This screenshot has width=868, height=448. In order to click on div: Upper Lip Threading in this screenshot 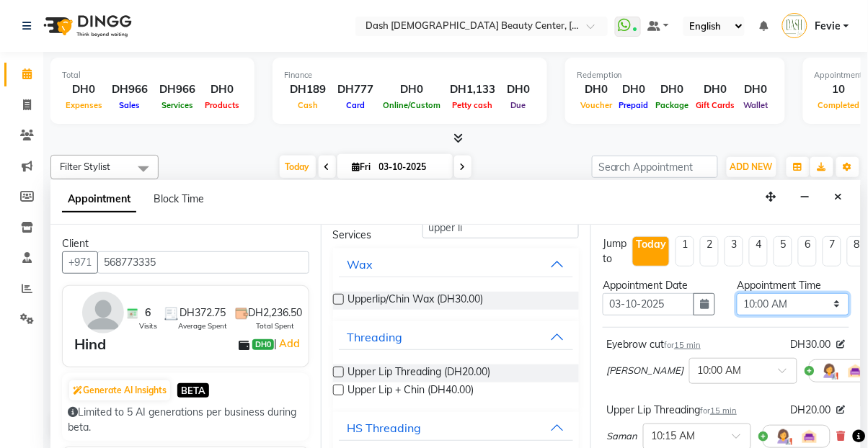, I will do `click(671, 410)`.